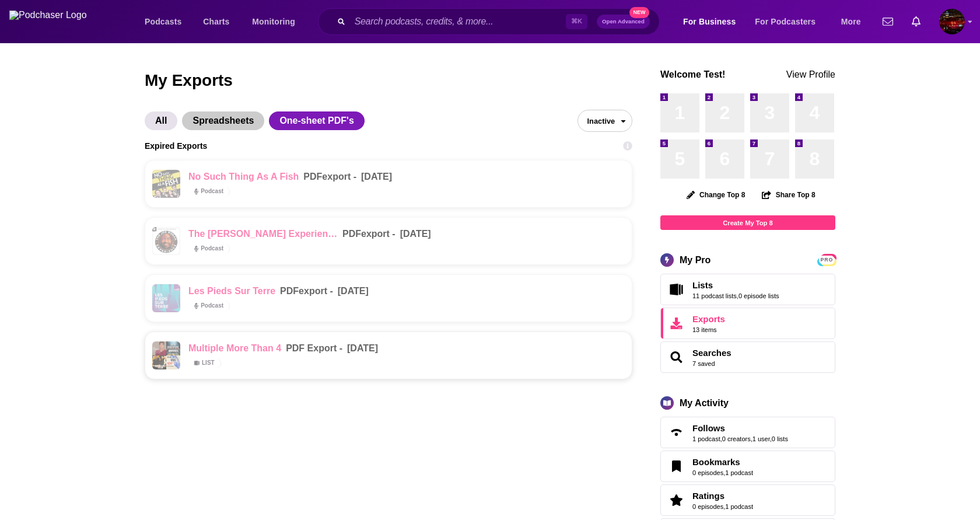 This screenshot has height=520, width=980. What do you see at coordinates (173, 348) in the screenshot?
I see `img: God Awful Movies` at bounding box center [173, 348].